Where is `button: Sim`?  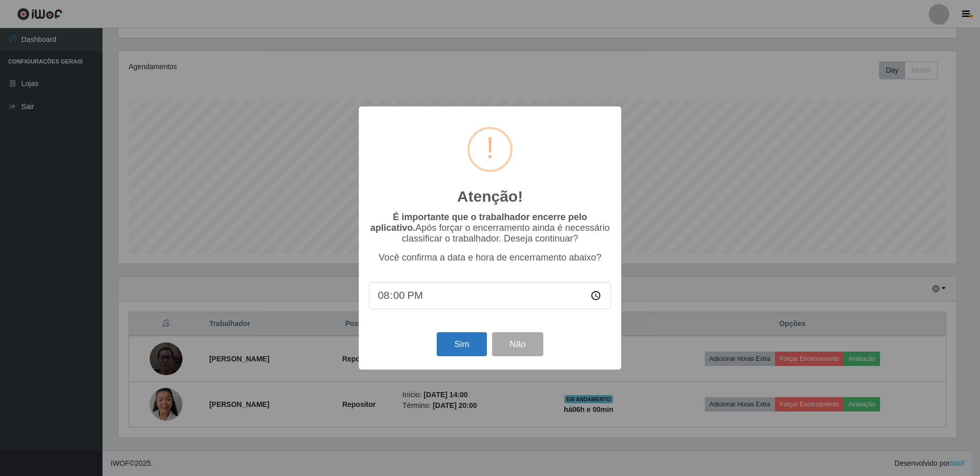 button: Sim is located at coordinates (461, 344).